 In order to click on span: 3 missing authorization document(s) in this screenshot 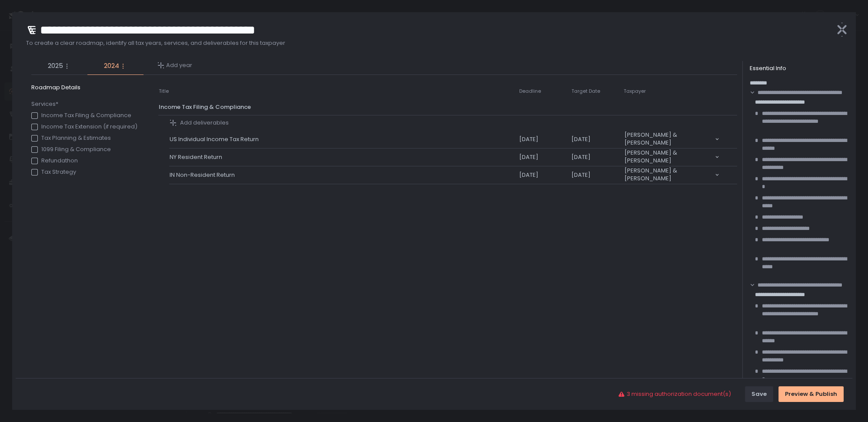, I will do `click(678, 394)`.